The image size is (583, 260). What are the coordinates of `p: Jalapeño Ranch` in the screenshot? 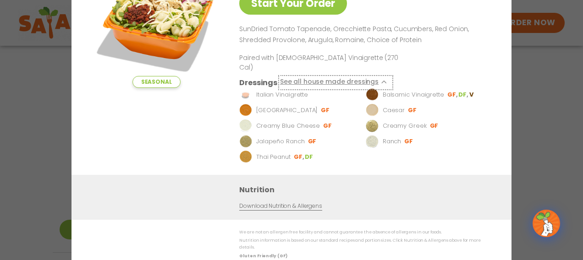 It's located at (280, 142).